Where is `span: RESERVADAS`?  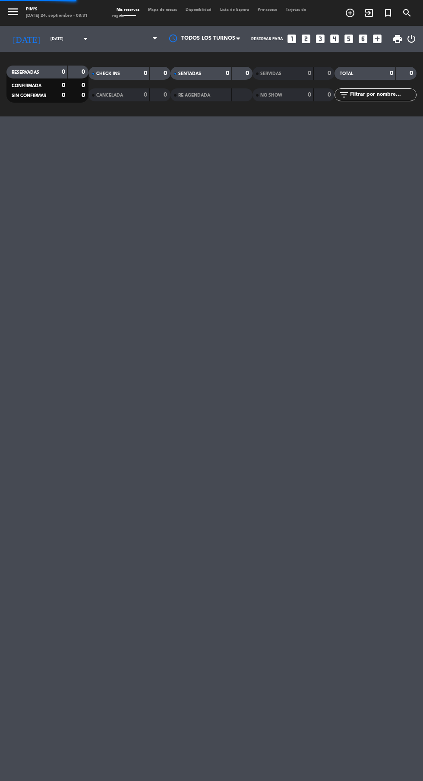 span: RESERVADAS is located at coordinates (25, 72).